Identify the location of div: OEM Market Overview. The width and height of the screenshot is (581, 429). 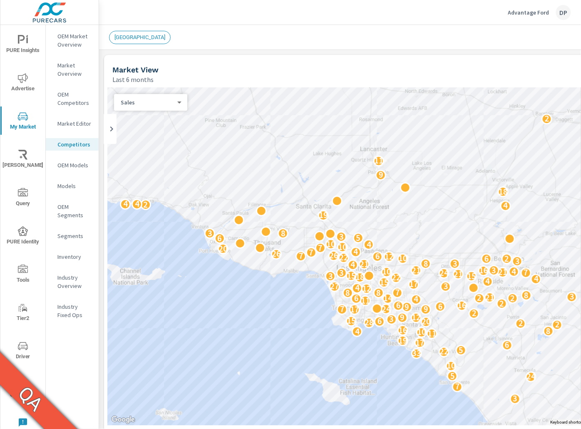
(72, 40).